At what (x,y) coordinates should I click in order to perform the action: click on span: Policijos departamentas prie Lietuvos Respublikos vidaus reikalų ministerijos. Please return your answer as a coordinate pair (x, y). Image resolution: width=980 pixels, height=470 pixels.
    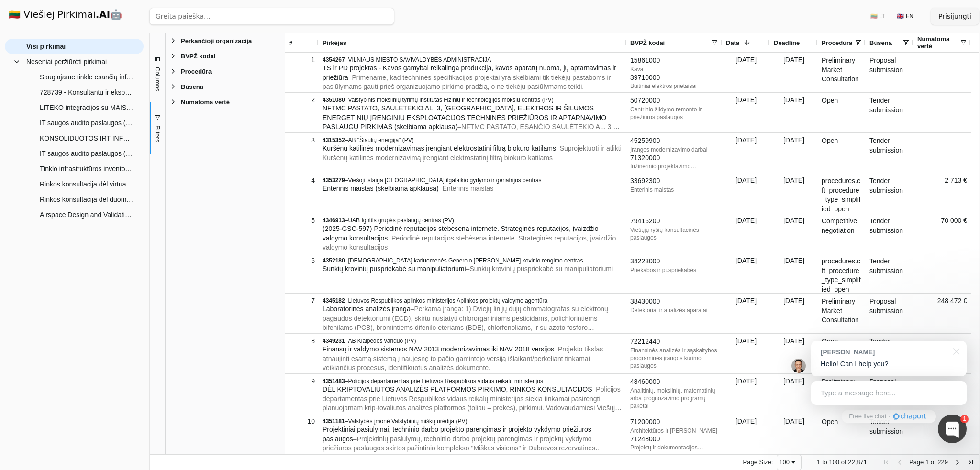
    Looking at the image, I should click on (445, 381).